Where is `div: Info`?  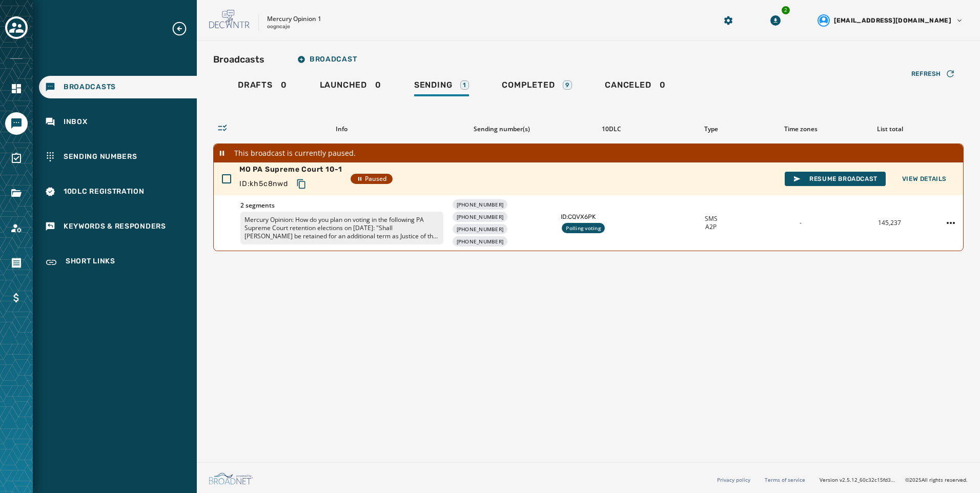
div: Info is located at coordinates (341, 129).